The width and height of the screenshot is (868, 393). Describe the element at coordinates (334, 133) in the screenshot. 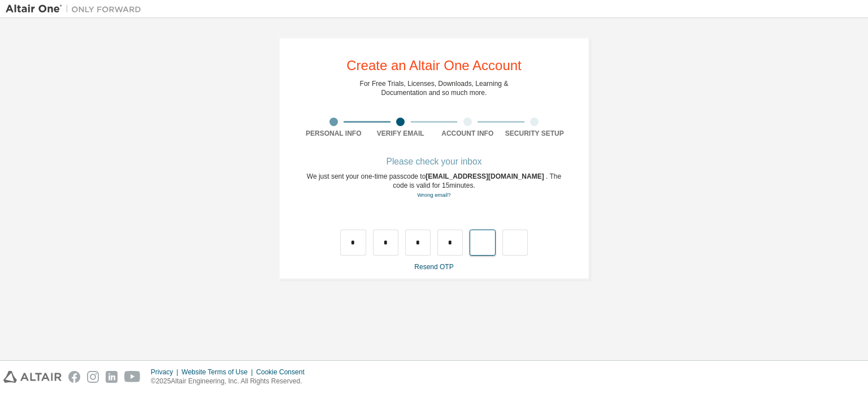

I see `div: Personal Info` at that location.